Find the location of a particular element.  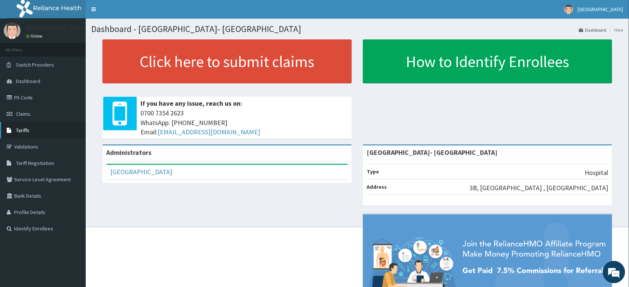

span: Claims is located at coordinates (23, 114).